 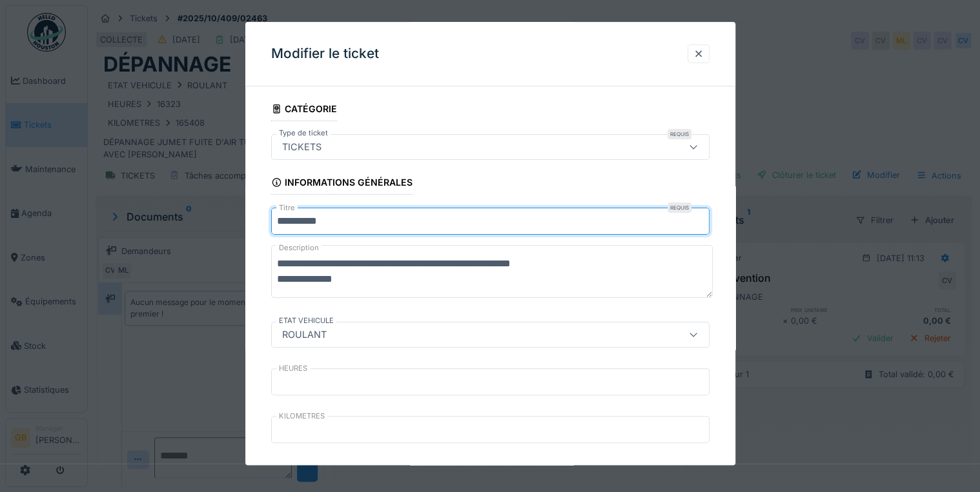 I want to click on label: Type de ticket, so click(x=303, y=133).